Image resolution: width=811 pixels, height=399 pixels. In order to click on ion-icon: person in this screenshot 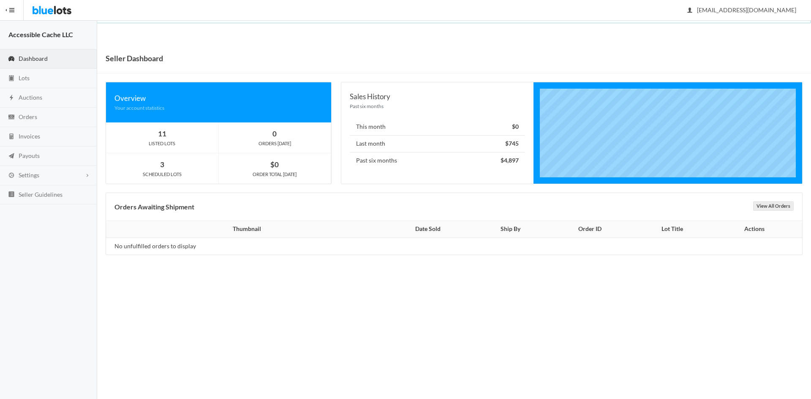, I will do `click(690, 11)`.